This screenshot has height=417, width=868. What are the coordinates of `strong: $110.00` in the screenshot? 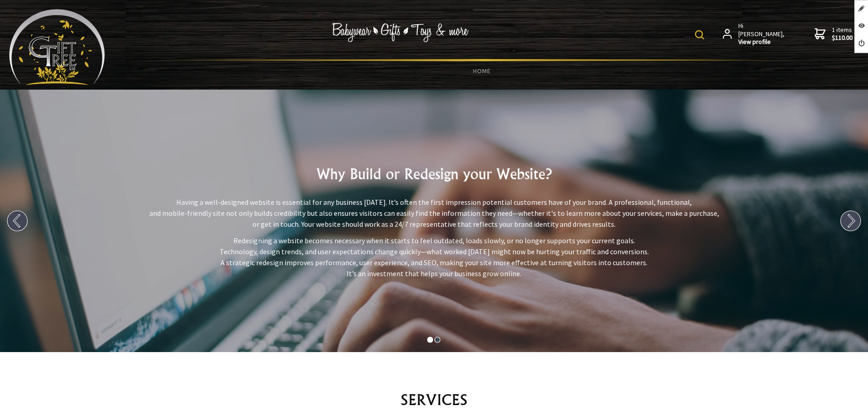 It's located at (842, 38).